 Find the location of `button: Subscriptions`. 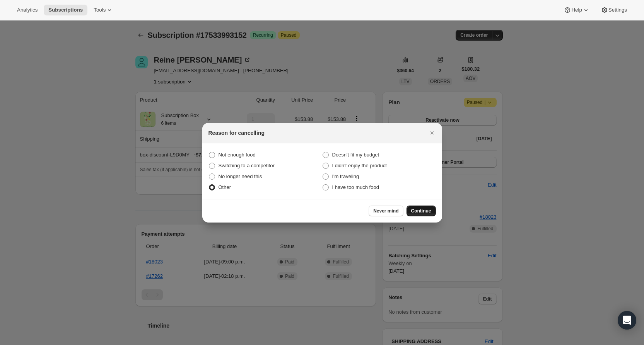

button: Subscriptions is located at coordinates (65, 10).